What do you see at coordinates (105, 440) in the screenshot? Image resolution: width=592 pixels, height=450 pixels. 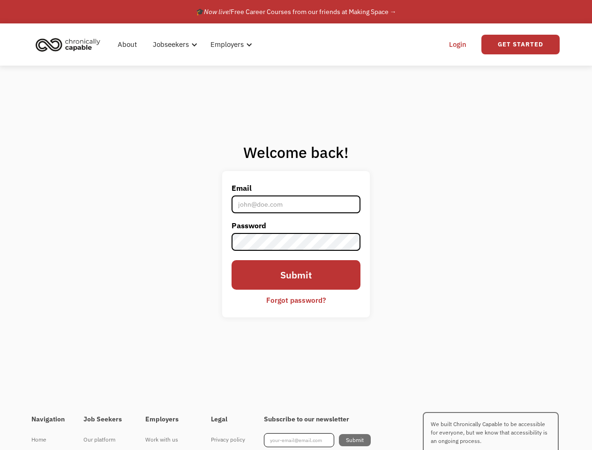 I see `a: Our platform` at bounding box center [105, 440].